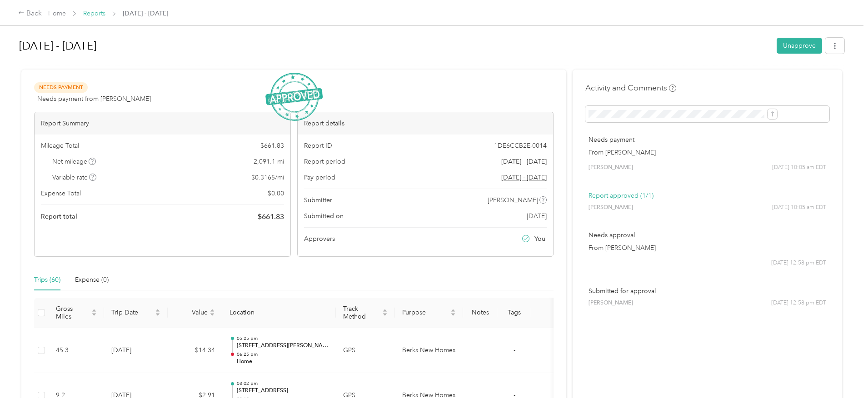  What do you see at coordinates (47, 280) in the screenshot?
I see `div: Trips (60)` at bounding box center [47, 280].